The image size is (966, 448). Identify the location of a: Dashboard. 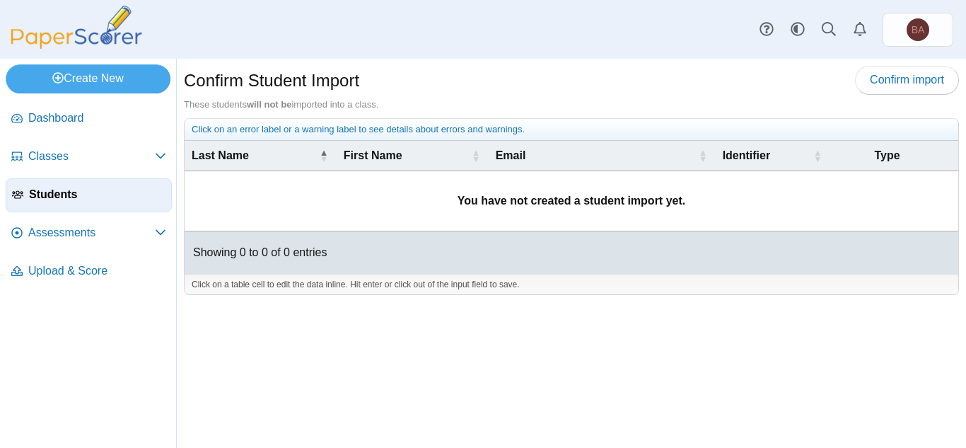
(88, 119).